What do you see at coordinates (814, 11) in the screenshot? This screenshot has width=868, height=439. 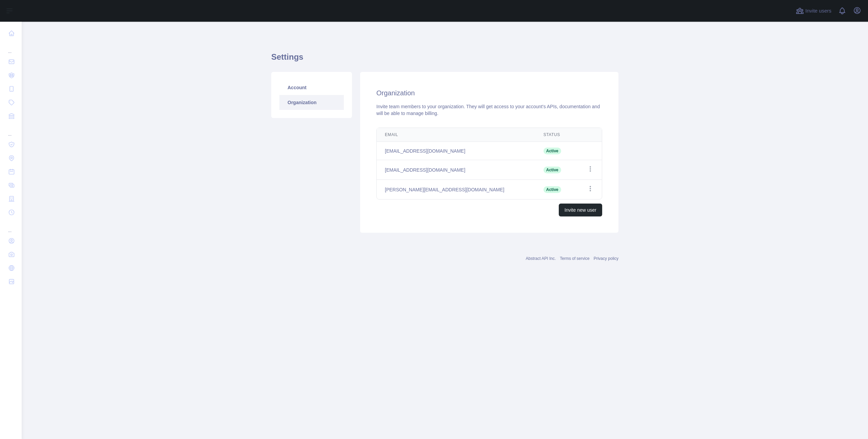 I see `button: Invite users` at bounding box center [814, 11].